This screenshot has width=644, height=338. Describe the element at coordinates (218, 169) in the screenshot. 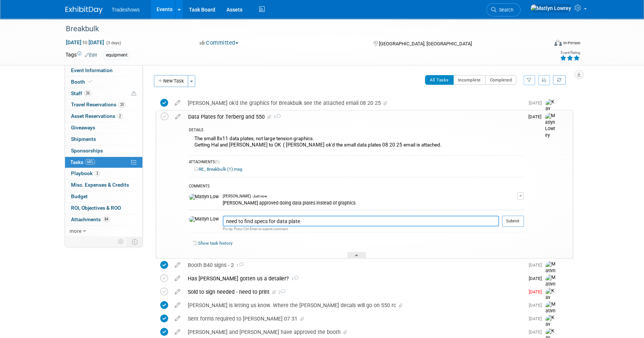

I see `a: RE_ Breakbulk (1).msg` at that location.